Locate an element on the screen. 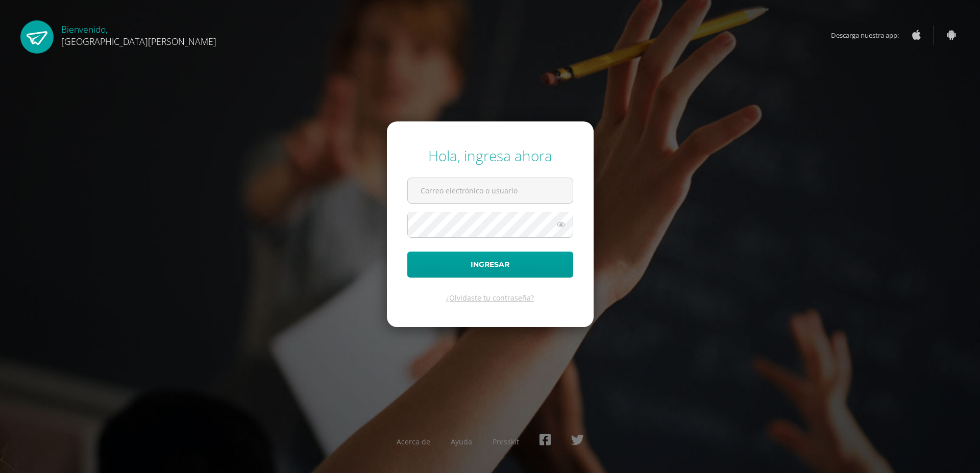 Image resolution: width=980 pixels, height=473 pixels. input: Correo electrónico o usuario is located at coordinates (490, 191).